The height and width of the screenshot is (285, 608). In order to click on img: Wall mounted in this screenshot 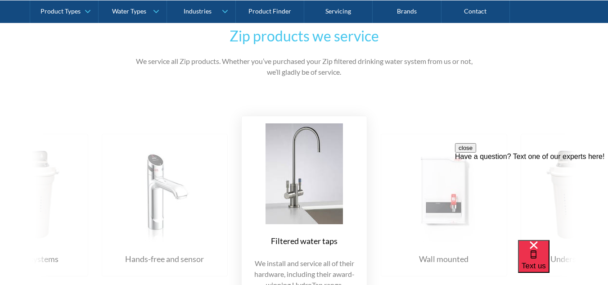, I will do `click(444, 192)`.